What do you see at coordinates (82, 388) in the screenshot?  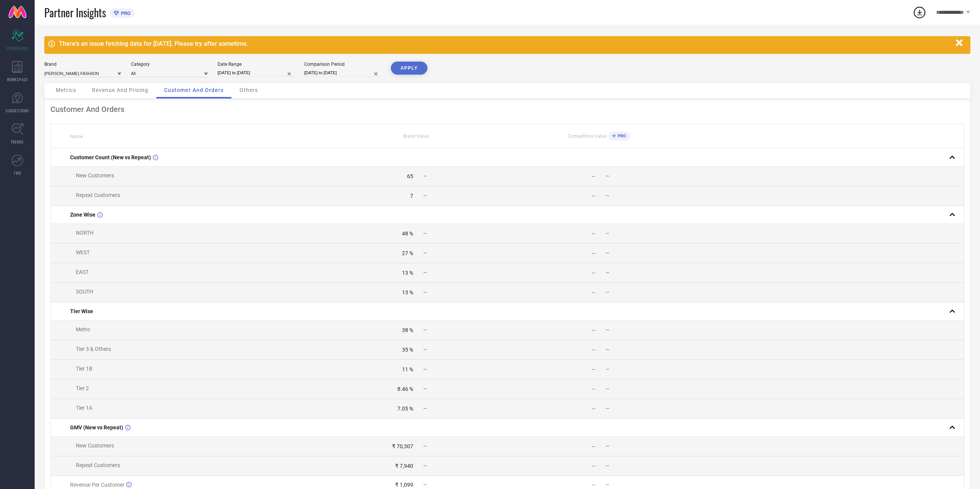 I see `span: Tier 2` at bounding box center [82, 388].